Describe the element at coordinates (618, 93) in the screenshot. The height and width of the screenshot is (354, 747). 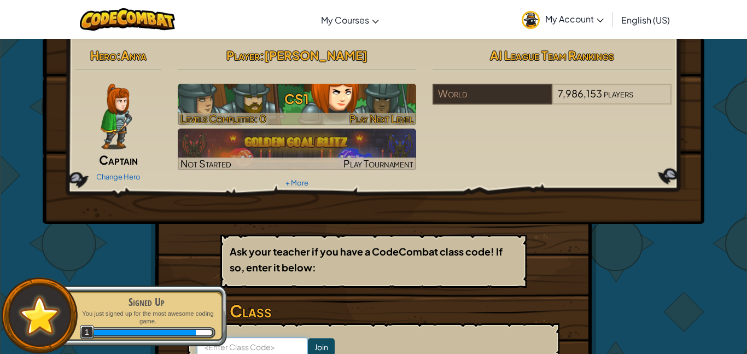
I see `span: players` at that location.